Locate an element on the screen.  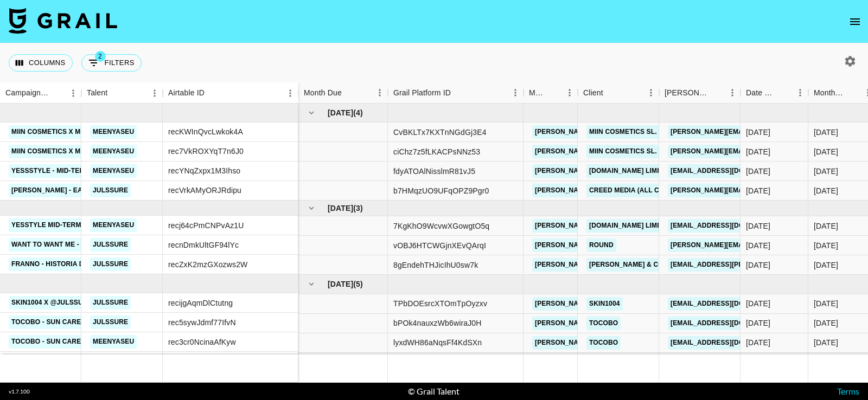
div: Manager is located at coordinates (537, 93).